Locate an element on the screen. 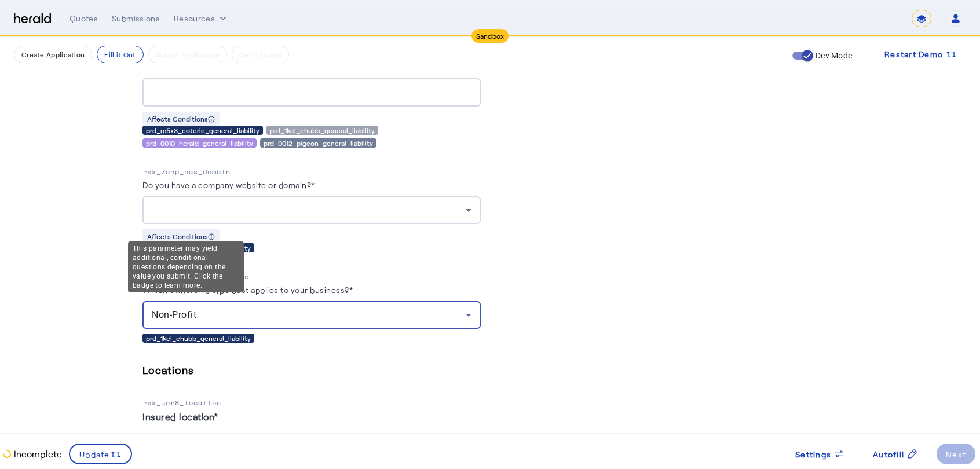  div: Quotes is located at coordinates (83, 19).